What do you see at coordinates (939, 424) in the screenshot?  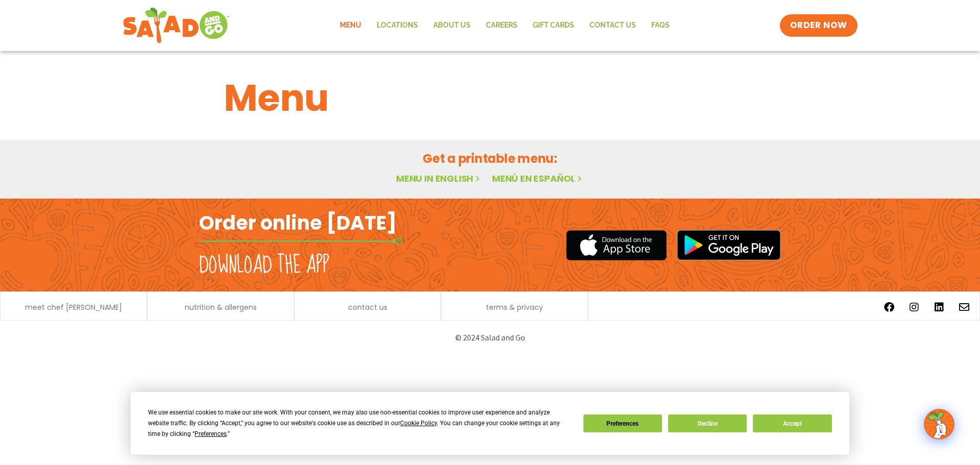 I see `img: wpChatIcon` at bounding box center [939, 424].